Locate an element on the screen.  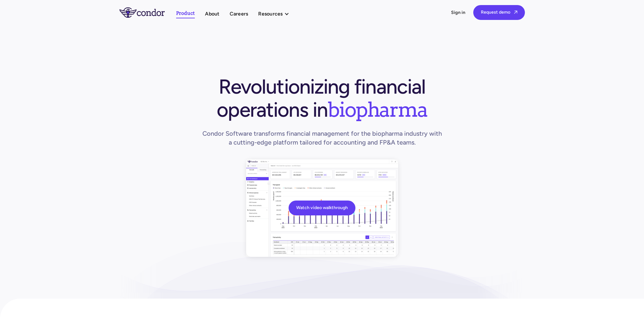
a: Product is located at coordinates (186, 14).